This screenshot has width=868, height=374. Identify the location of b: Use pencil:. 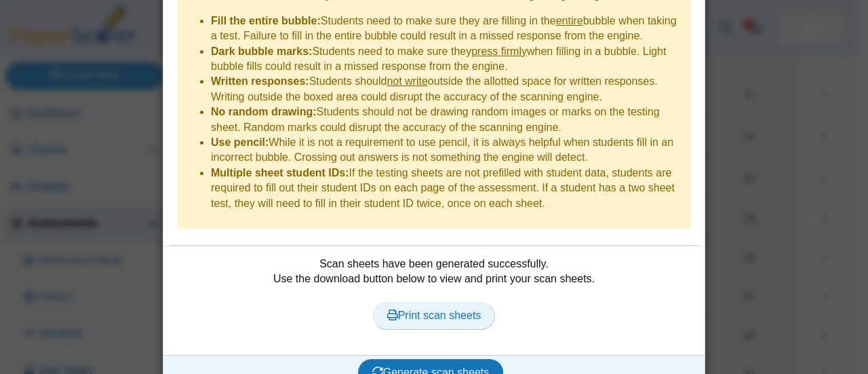
(239, 142).